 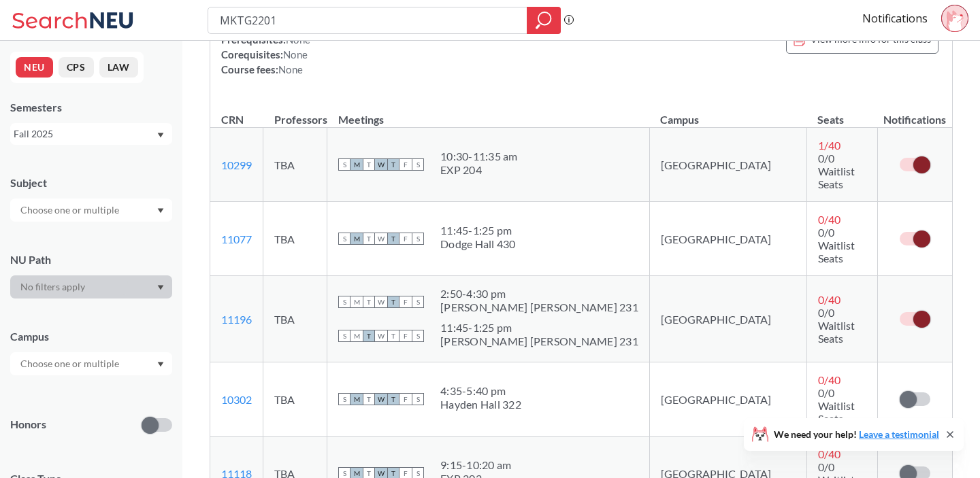 I want to click on th: Professors, so click(x=295, y=113).